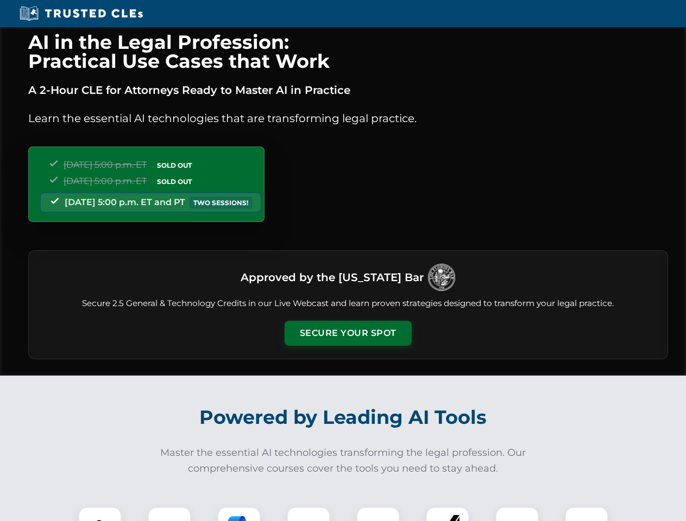  What do you see at coordinates (441, 277) in the screenshot?
I see `img: Logo` at bounding box center [441, 277].